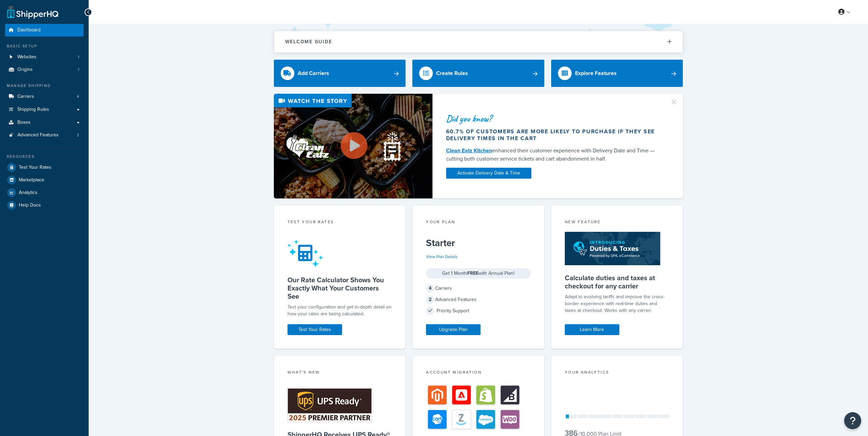 The width and height of the screenshot is (868, 436). What do you see at coordinates (27, 57) in the screenshot?
I see `span: Websites` at bounding box center [27, 57].